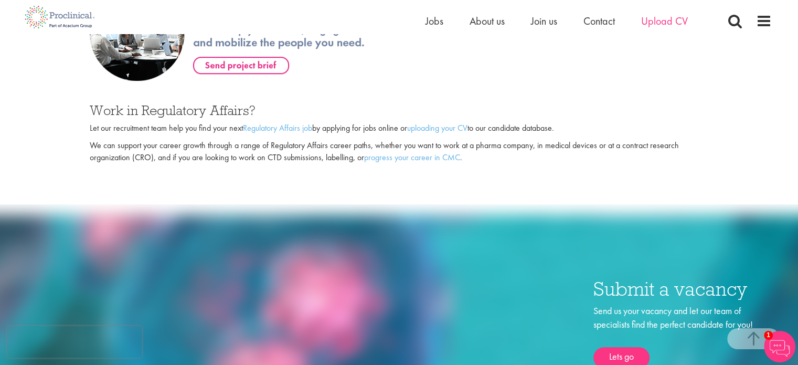 This screenshot has width=798, height=365. What do you see at coordinates (769, 335) in the screenshot?
I see `span: 1` at bounding box center [769, 335].